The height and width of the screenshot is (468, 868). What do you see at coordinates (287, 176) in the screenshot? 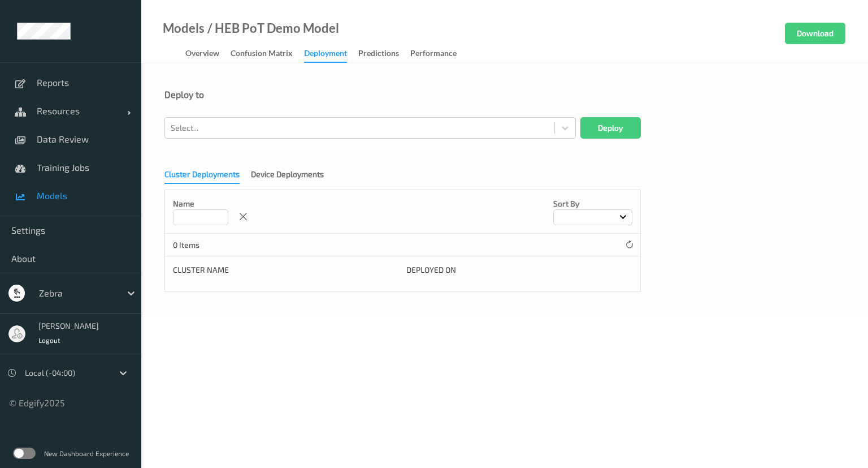
I see `div: Device Deployments` at bounding box center [287, 176].